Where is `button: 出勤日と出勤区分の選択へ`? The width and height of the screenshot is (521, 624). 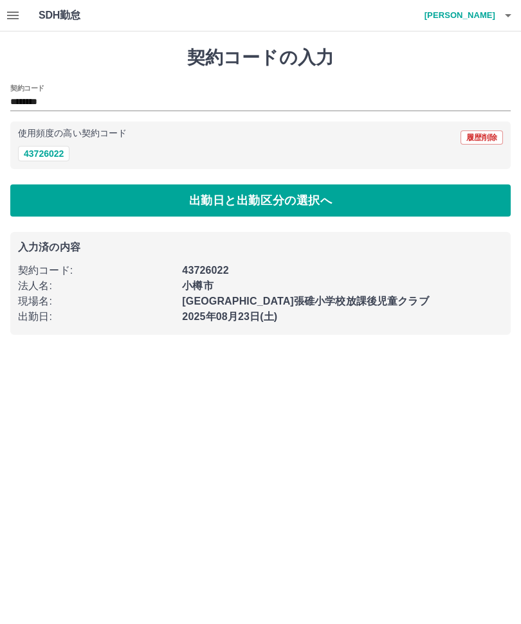
button: 出勤日と出勤区分の選択へ is located at coordinates (260, 201).